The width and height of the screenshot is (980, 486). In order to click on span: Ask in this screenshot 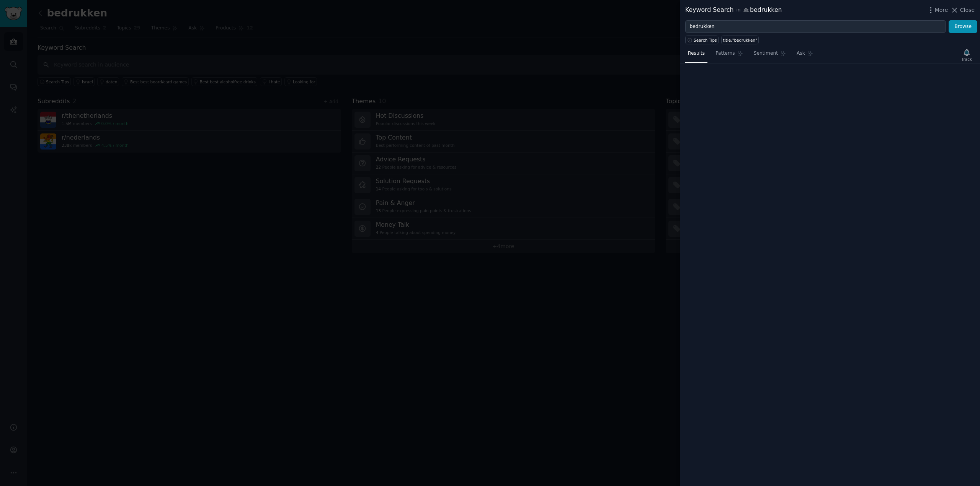, I will do `click(800, 53)`.